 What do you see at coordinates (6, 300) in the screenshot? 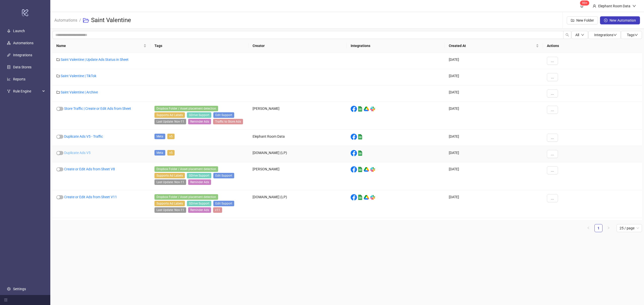
I see `span: menu-fold` at bounding box center [6, 300].